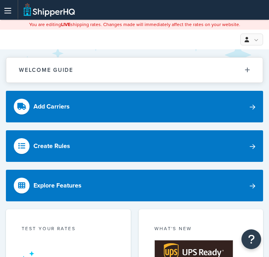  I want to click on div: Create Rules, so click(52, 146).